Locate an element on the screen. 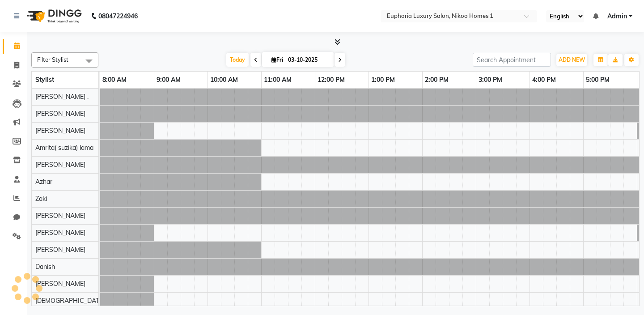 The height and width of the screenshot is (315, 644). a: 12:00 PM is located at coordinates (331, 80).